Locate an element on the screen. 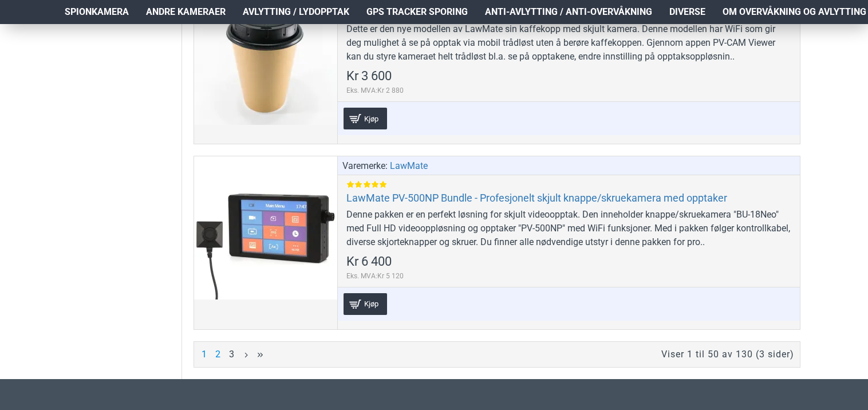 Image resolution: width=868 pixels, height=410 pixels. div: Dette er den nye modellen av LawMate sin kaffekopp med skjult kamera. Denne modellen har WiFi som... is located at coordinates (568, 43).